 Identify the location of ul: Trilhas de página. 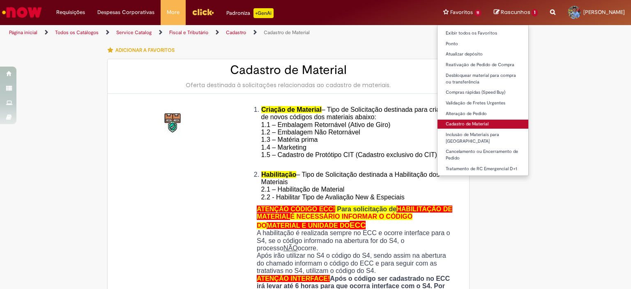
(210, 32).